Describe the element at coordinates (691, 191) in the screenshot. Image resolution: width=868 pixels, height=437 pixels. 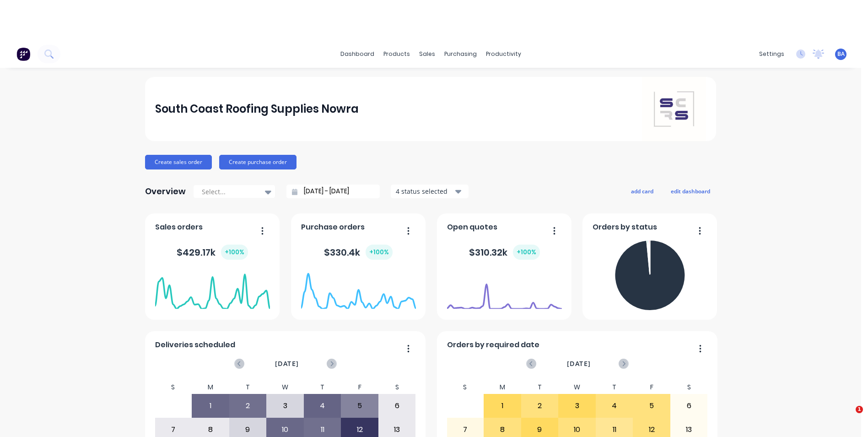
I see `button: edit dashboard` at that location.